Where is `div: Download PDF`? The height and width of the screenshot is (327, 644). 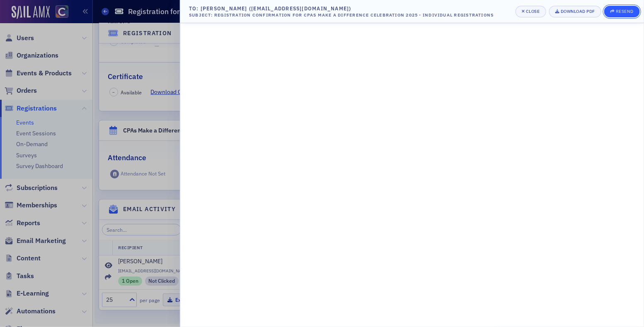
div: Download PDF is located at coordinates (578, 11).